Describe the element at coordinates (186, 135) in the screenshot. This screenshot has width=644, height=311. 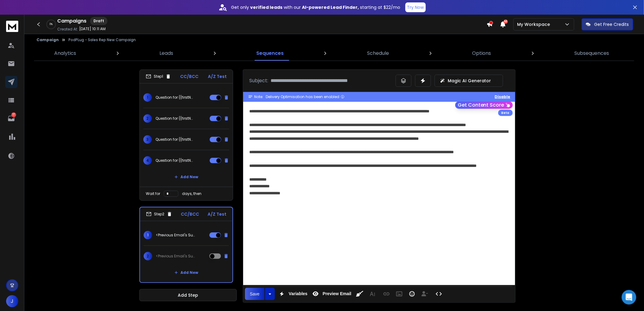
I see `li: Step1CC/BCCA/Z Test1Question for {{firstName}}2Question for {{firstName}}3Question for {{firstNam...` at that location.